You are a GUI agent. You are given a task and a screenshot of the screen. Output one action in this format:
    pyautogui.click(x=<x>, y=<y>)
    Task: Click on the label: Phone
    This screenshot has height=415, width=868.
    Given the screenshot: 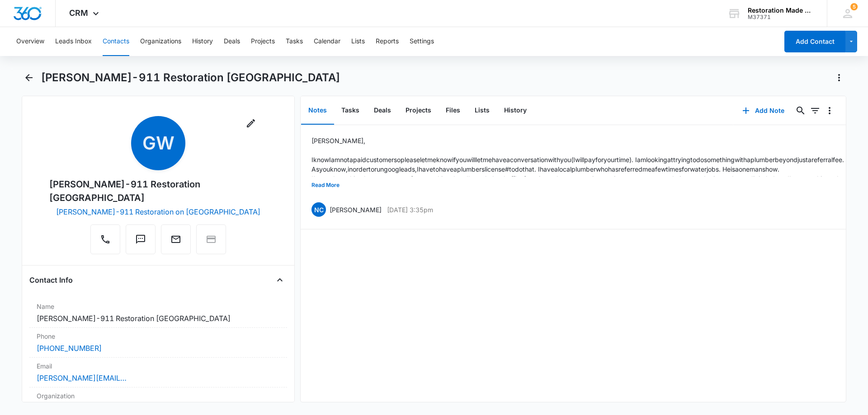 What is the action you would take?
    pyautogui.click(x=158, y=336)
    